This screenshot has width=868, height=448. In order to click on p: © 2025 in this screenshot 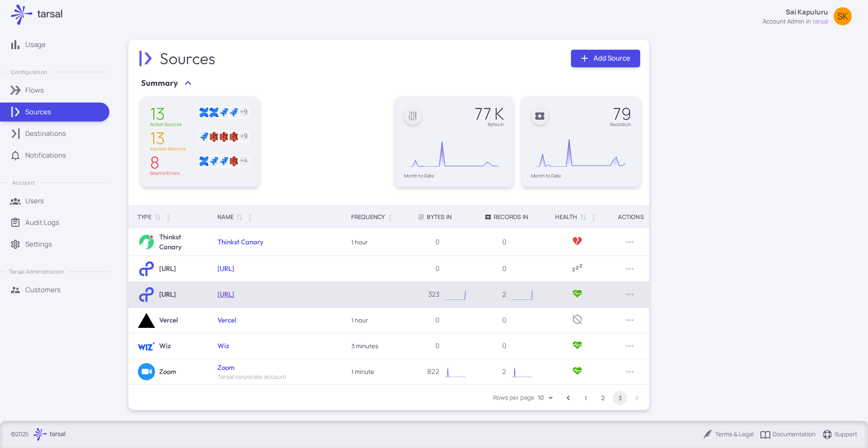, I will do `click(20, 434)`.